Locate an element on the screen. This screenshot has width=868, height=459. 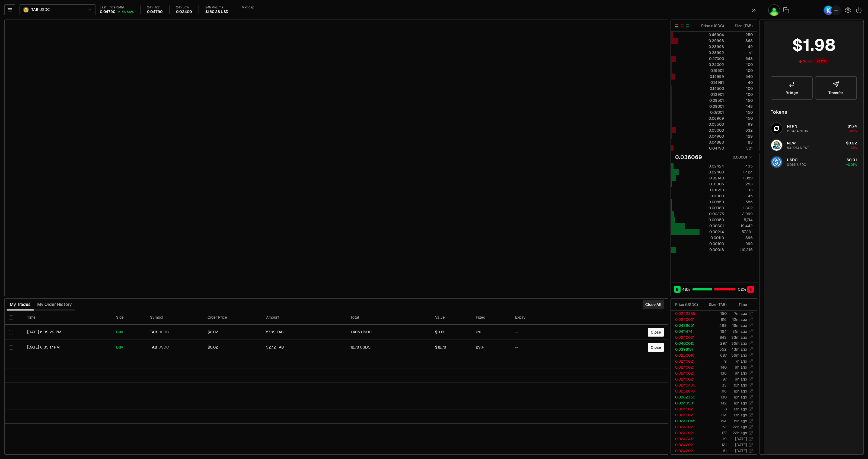
span: S is located at coordinates (750, 290).